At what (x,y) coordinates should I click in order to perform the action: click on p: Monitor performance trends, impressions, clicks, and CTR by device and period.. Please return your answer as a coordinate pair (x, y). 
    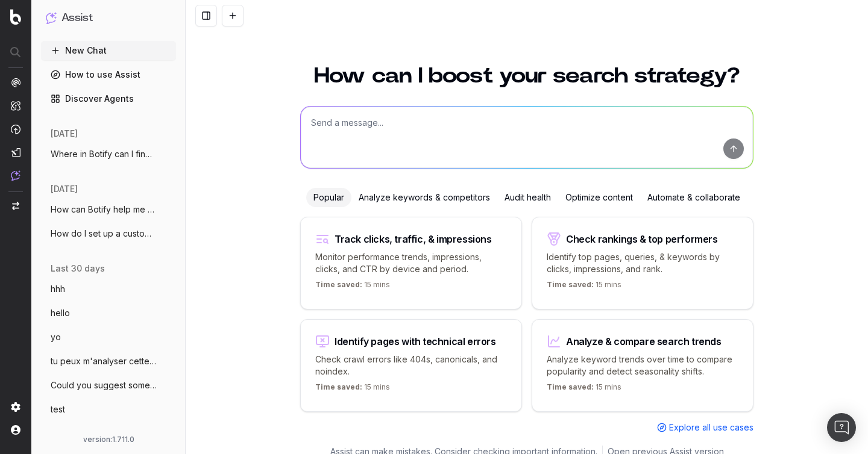
    Looking at the image, I should click on (411, 263).